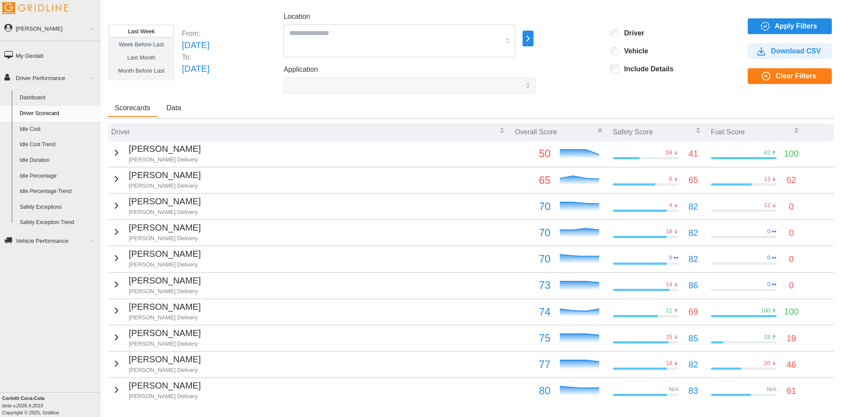  What do you see at coordinates (532, 312) in the screenshot?
I see `p: 74` at bounding box center [532, 312].